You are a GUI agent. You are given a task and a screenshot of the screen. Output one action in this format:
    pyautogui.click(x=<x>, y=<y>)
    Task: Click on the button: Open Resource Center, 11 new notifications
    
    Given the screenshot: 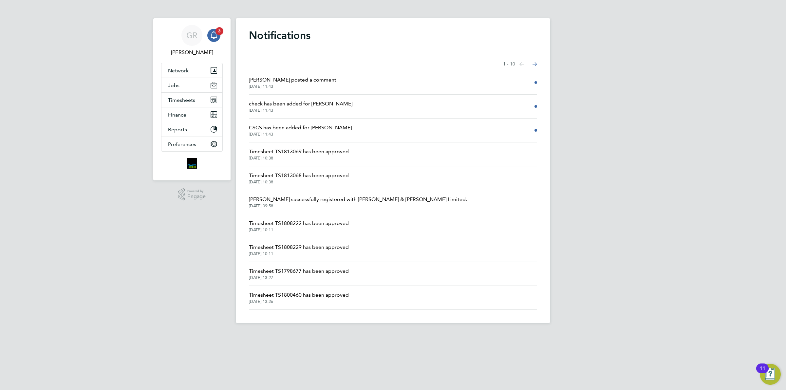 What is the action you would take?
    pyautogui.click(x=771, y=375)
    